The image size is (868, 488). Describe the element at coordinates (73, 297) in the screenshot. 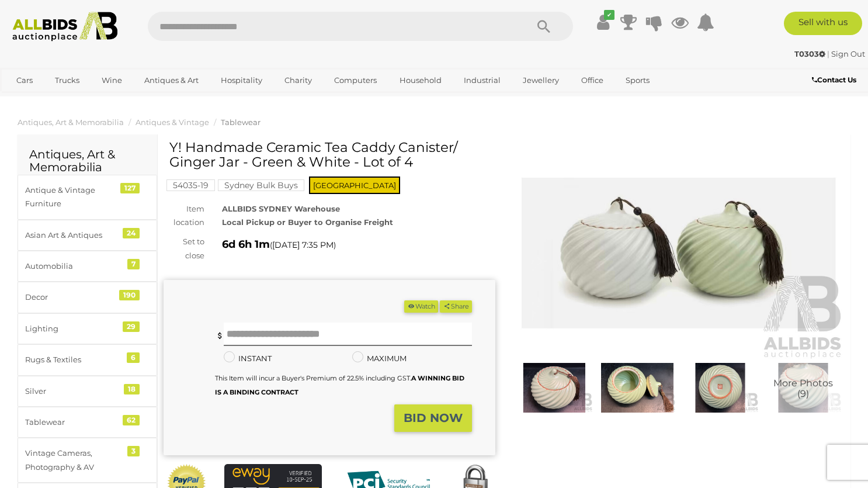

I see `div: Decor` at that location.